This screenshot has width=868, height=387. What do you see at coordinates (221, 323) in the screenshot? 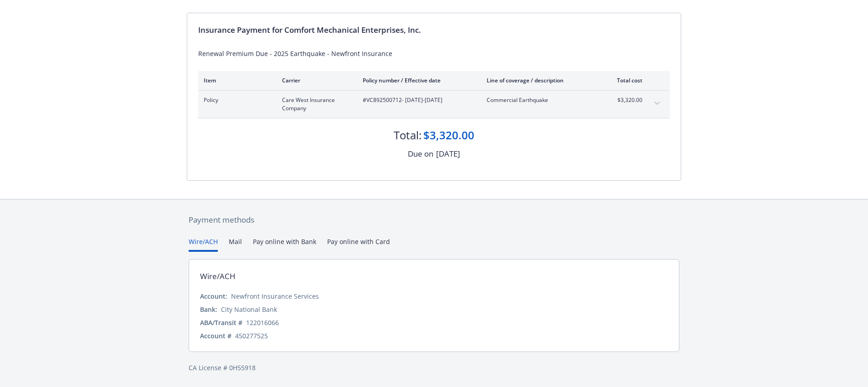
I see `div: ABA/Transit #` at bounding box center [221, 323].